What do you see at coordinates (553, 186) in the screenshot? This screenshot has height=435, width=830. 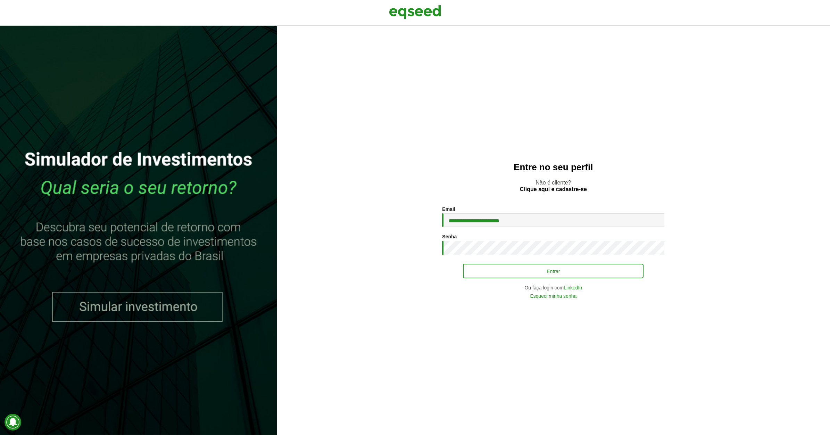 I see `p: Não é cliente?` at bounding box center [553, 186].